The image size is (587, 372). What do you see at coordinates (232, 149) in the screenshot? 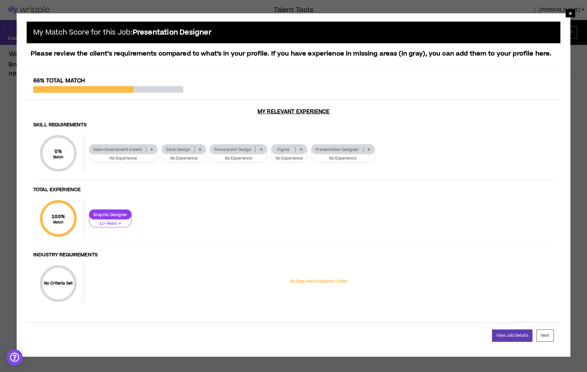
I see `p: Powerpoint Design` at bounding box center [232, 149].